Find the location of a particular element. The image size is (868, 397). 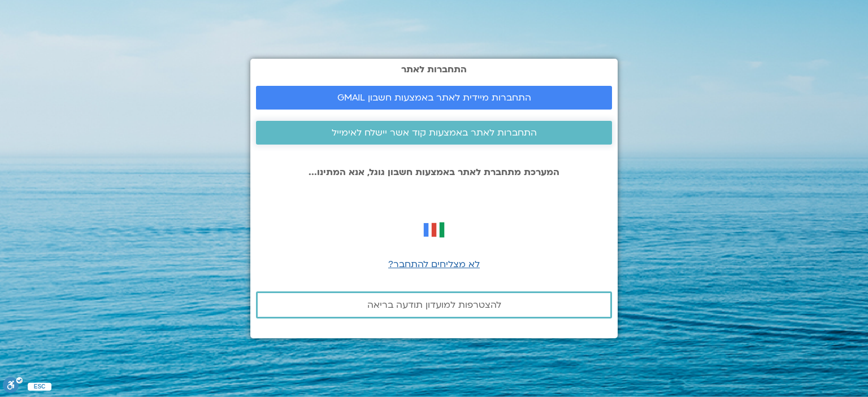

span: להצטרפות למועדון תודעה בריאה is located at coordinates (434, 305).